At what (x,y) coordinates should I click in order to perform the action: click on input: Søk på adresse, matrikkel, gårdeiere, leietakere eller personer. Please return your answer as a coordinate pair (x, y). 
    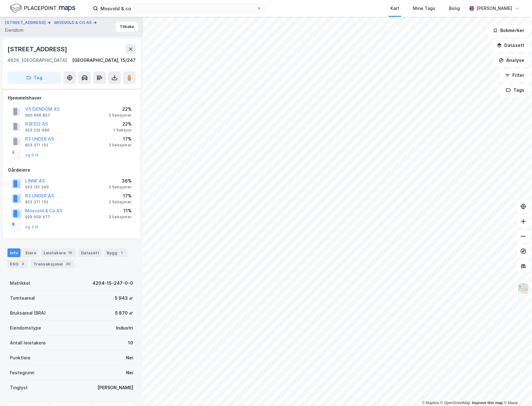
    Looking at the image, I should click on (177, 8).